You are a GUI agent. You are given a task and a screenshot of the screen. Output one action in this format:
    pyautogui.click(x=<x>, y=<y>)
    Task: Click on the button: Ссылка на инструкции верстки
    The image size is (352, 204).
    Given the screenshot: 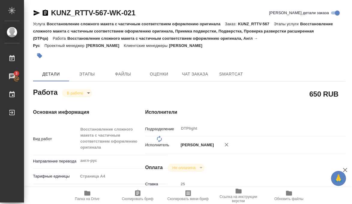 What is the action you would take?
    pyautogui.click(x=239, y=195)
    